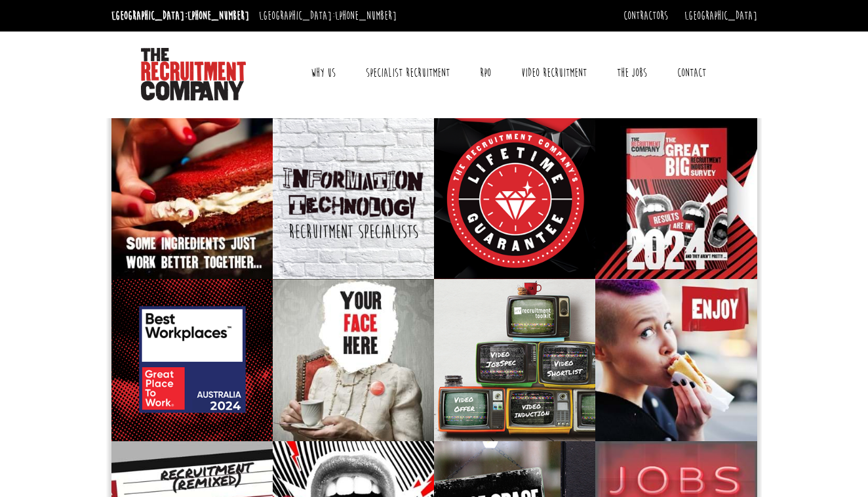 This screenshot has height=497, width=868. I want to click on a: Why Us, so click(323, 73).